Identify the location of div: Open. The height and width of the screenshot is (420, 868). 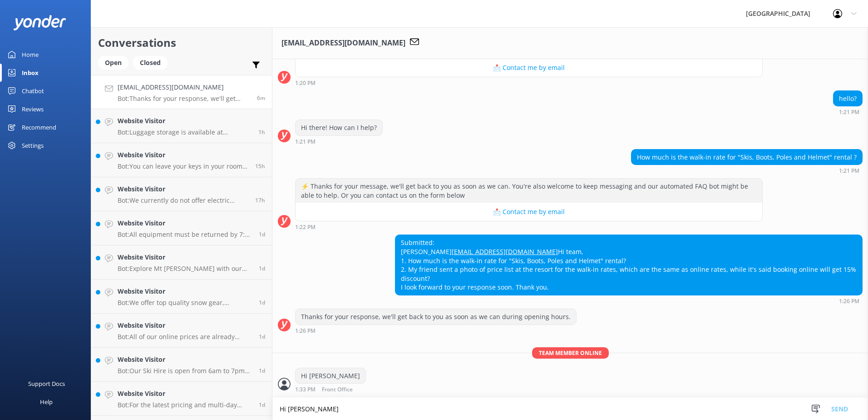
(113, 63).